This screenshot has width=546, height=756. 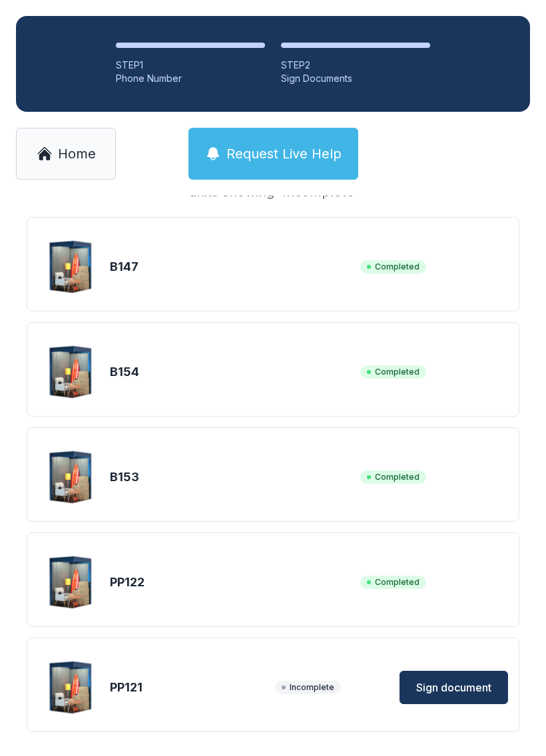 I want to click on span: Request Live Help, so click(x=284, y=154).